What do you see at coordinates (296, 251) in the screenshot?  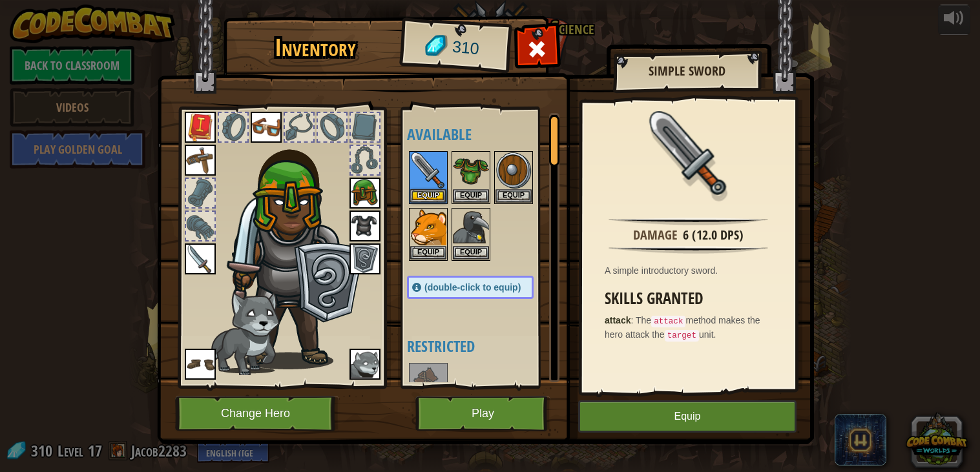 I see `img: female.png` at bounding box center [296, 251].